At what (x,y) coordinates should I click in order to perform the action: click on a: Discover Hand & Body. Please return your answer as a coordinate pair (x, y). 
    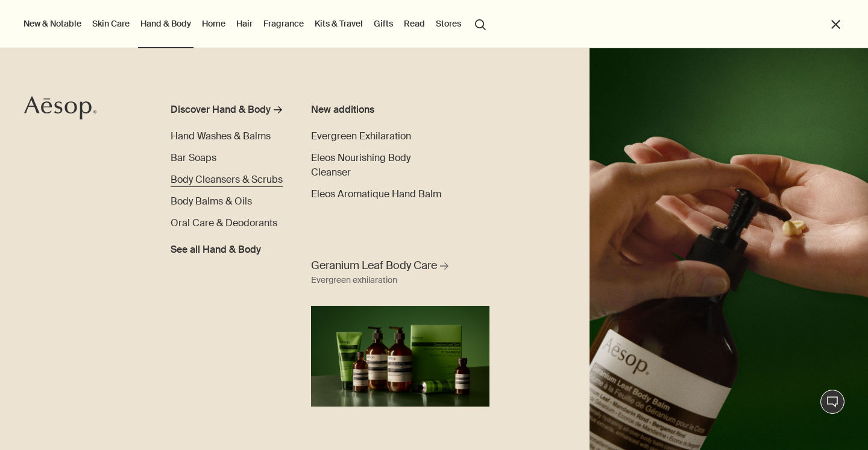
    Looking at the image, I should click on (227, 112).